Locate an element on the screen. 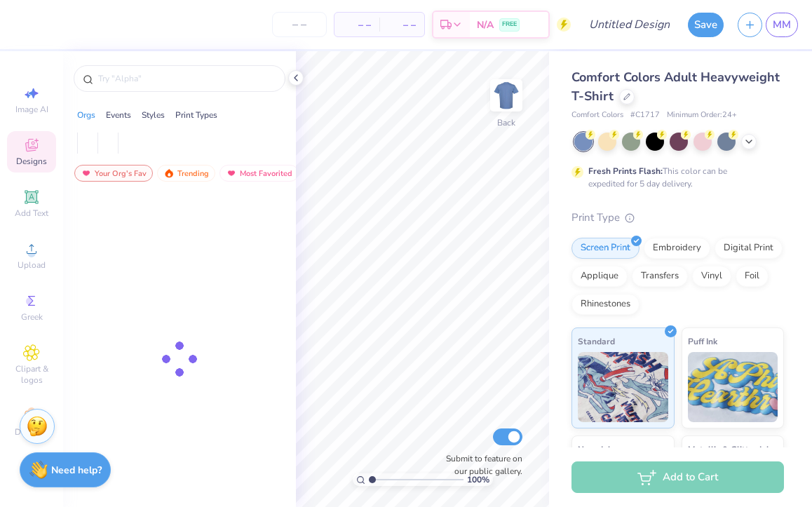 This screenshot has height=507, width=812. img: Back is located at coordinates (507, 95).